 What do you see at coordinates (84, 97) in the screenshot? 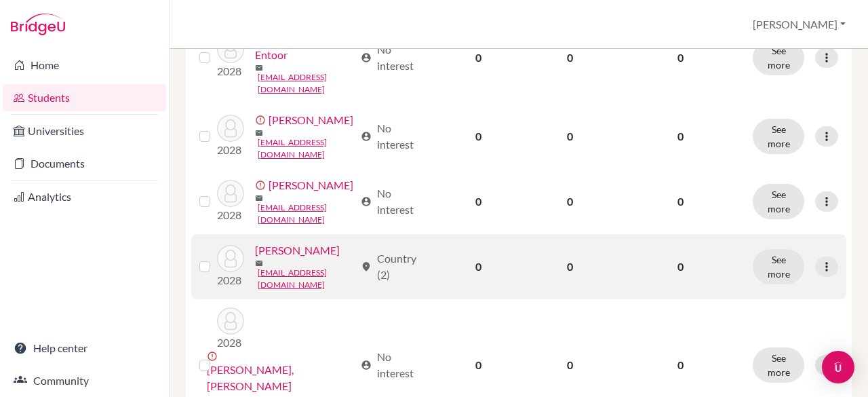
I see `a: Students` at bounding box center [84, 97].